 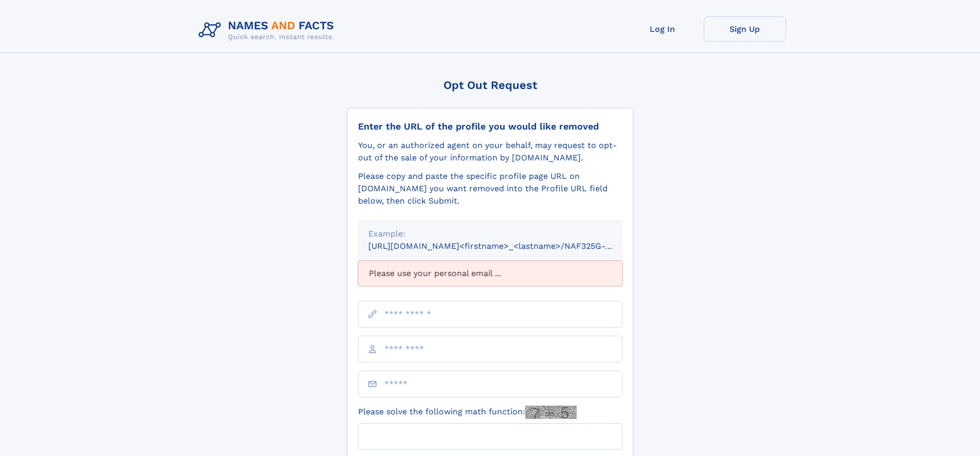 What do you see at coordinates (490, 84) in the screenshot?
I see `div: Opt Out Request` at bounding box center [490, 84].